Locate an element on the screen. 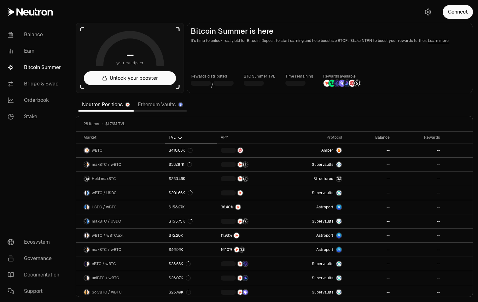 This screenshot has height=302, width=478. a: $158.27K is located at coordinates (191, 207).